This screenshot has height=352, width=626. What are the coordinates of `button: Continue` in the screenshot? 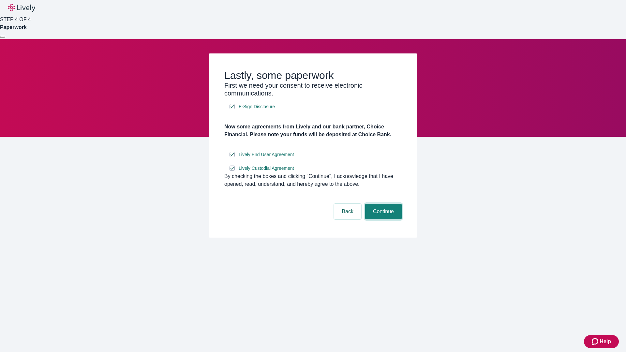 It's located at (383, 212).